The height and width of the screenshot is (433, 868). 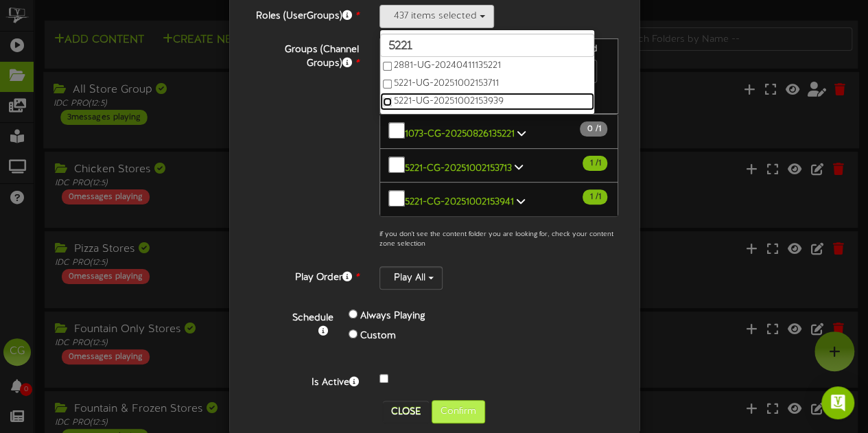 I want to click on label: Roles (UserGroups), so click(x=304, y=14).